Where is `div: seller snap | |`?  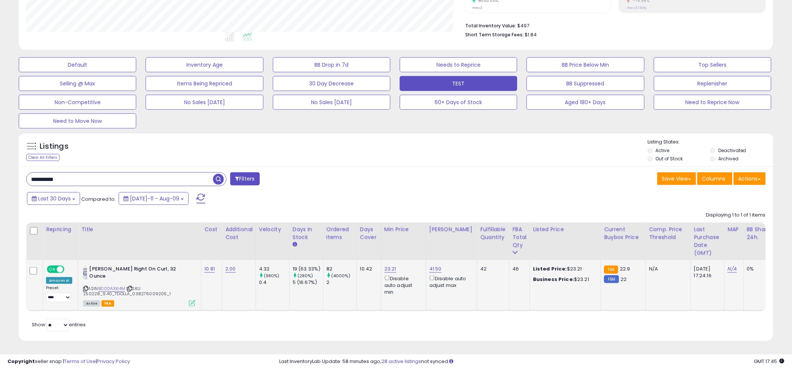 div: seller snap | | is located at coordinates (68, 361).